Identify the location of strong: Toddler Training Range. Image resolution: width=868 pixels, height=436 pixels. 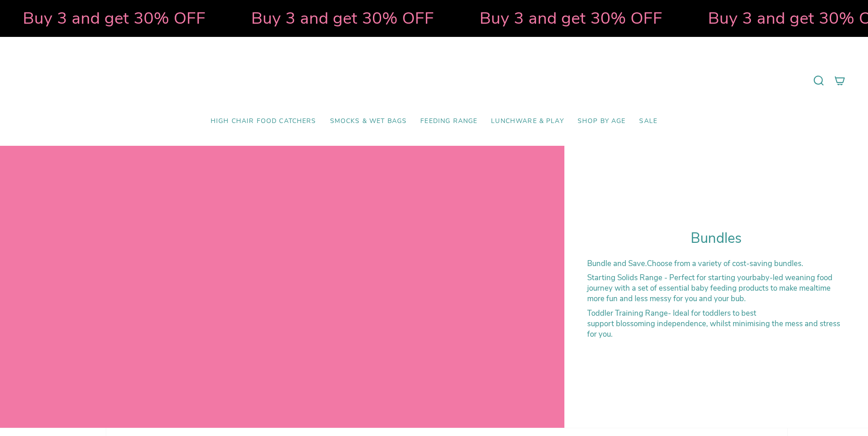
(627, 313).